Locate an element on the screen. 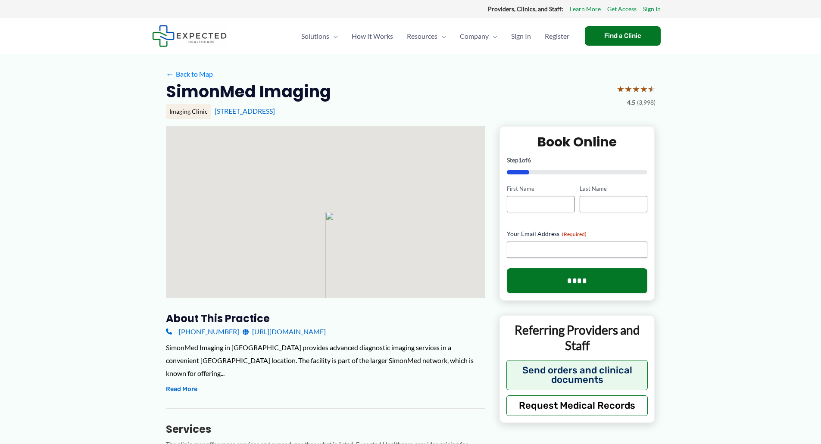 This screenshot has height=444, width=821. a: How It Works is located at coordinates (372, 36).